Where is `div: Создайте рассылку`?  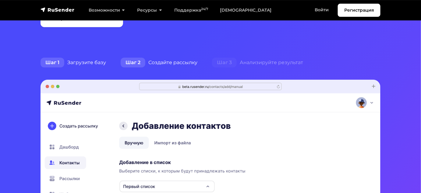
div: Создайте рассылку is located at coordinates (159, 63).